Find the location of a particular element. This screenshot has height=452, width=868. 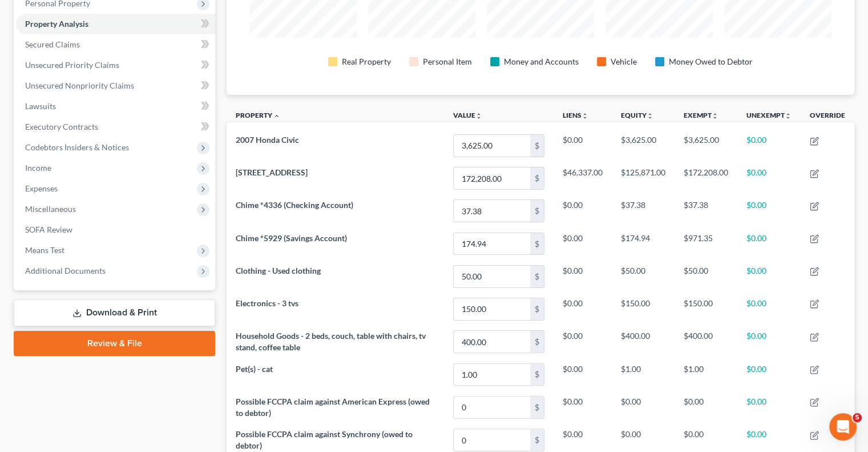

a: Property Analysis is located at coordinates (115, 24).